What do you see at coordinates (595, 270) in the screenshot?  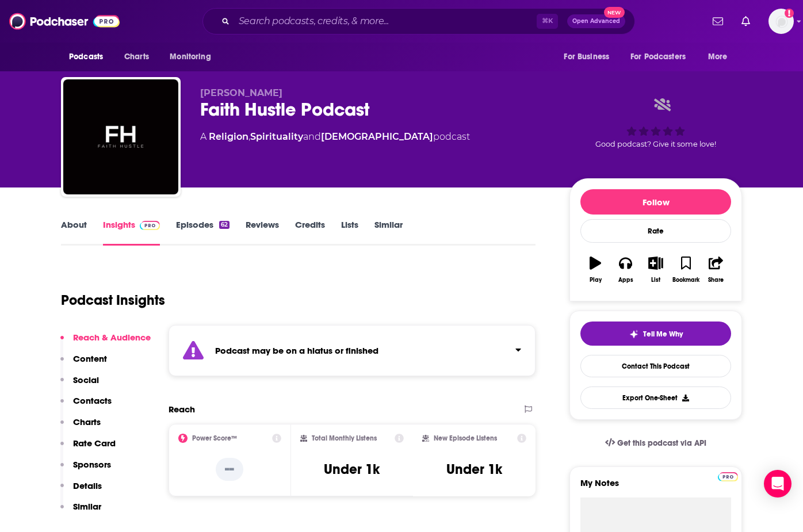 I see `button: Play` at bounding box center [595, 270].